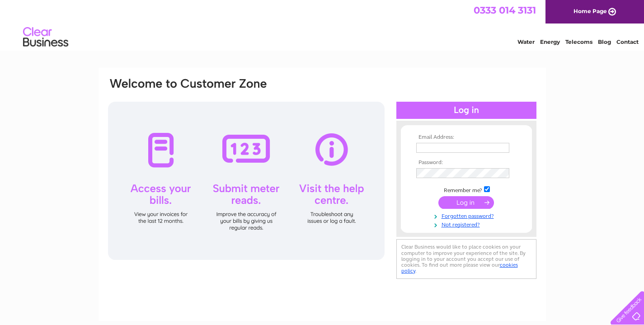 The height and width of the screenshot is (325, 644). What do you see at coordinates (467, 258) in the screenshot?
I see `div: Clear Business would like to place cookies on your computer to improve your experience of the sit...` at bounding box center [467, 258].